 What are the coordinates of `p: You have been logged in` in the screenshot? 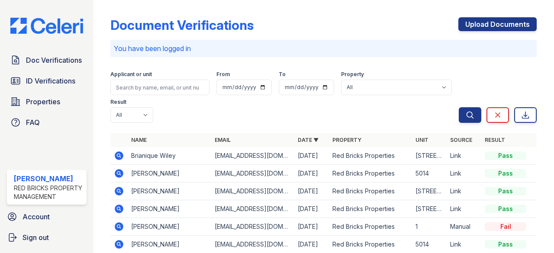 It's located at (323, 49).